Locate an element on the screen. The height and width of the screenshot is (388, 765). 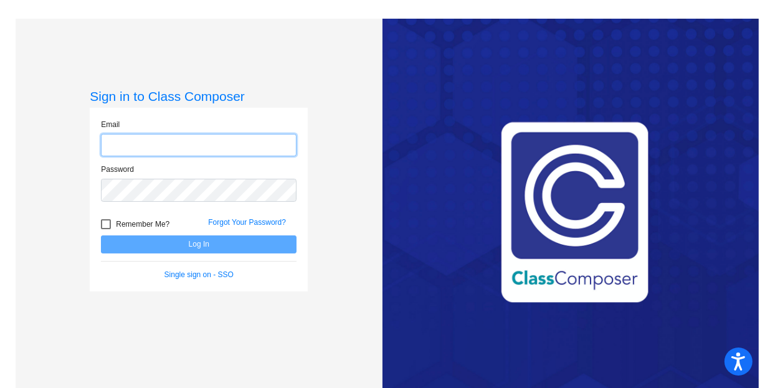
label: Email is located at coordinates (110, 125).